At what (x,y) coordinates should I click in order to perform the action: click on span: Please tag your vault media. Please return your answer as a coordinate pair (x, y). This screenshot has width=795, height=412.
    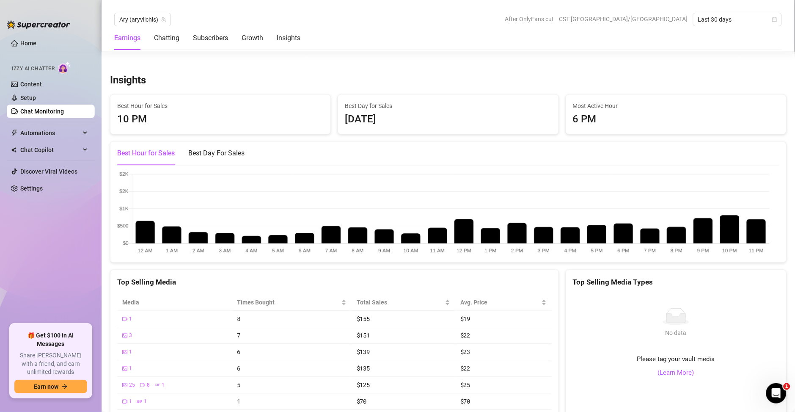
    Looking at the image, I should click on (676, 360).